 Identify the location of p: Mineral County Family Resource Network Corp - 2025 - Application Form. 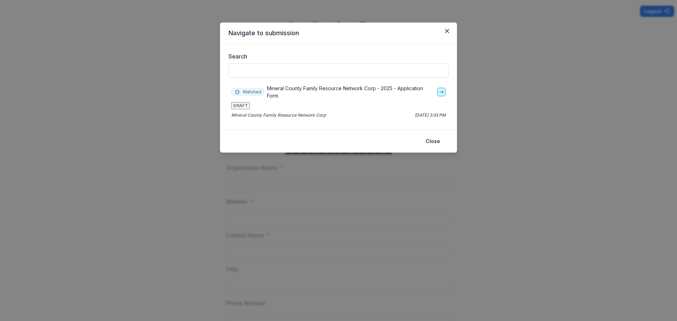
(350, 92).